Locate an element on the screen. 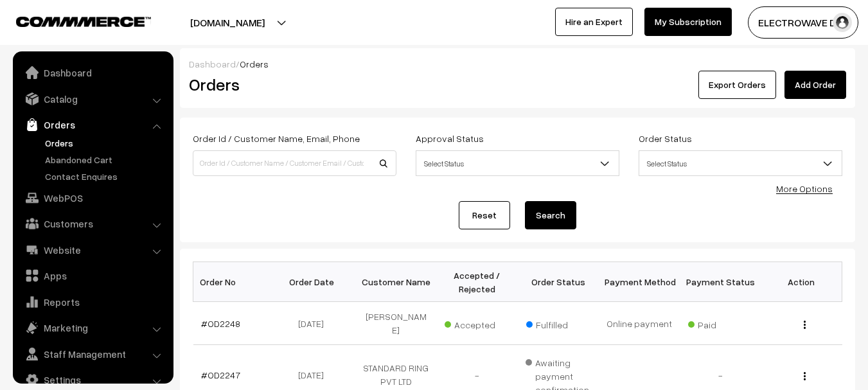  a: Staff Management is located at coordinates (92, 354).